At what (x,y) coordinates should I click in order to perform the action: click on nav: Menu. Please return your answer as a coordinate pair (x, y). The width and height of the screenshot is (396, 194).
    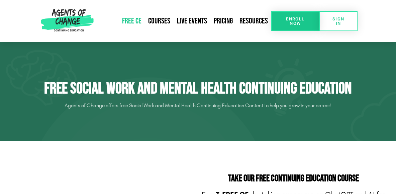
    Looking at the image, I should click on (184, 21).